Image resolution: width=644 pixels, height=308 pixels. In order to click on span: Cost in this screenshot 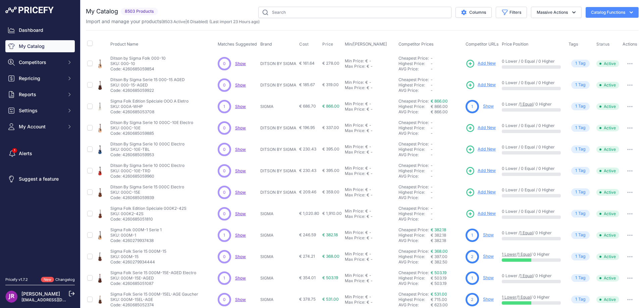, I will do `click(304, 44)`.